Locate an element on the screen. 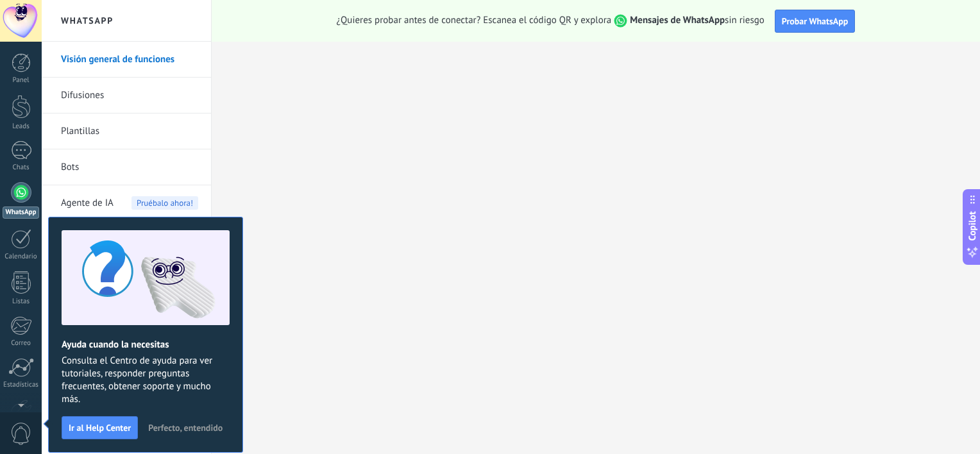 Image resolution: width=980 pixels, height=454 pixels. span: Consulta el Centro de ayuda para ver tutoriales, responder preguntas frecuentes, obtener soporte ... is located at coordinates (146, 380).